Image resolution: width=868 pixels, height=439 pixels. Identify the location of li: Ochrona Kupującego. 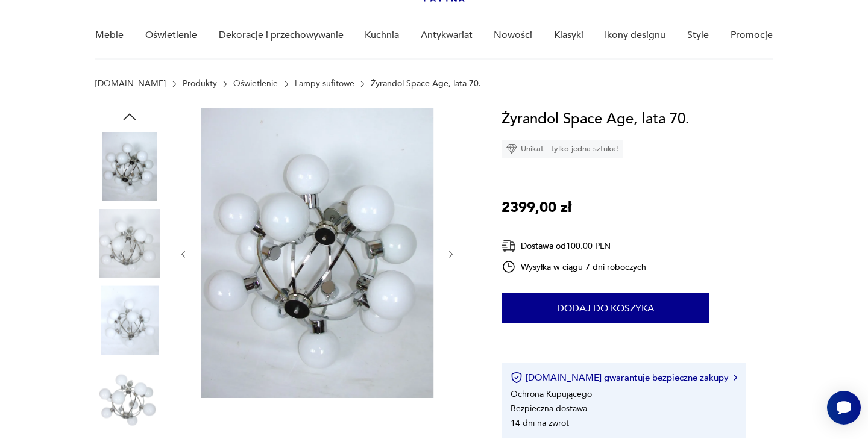
(551, 394).